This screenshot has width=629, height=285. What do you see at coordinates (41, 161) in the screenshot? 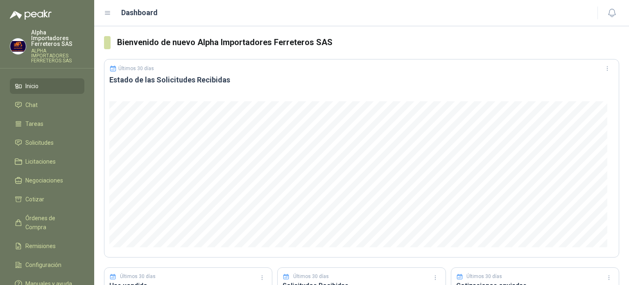
I see `span: Licitaciones` at bounding box center [41, 161].